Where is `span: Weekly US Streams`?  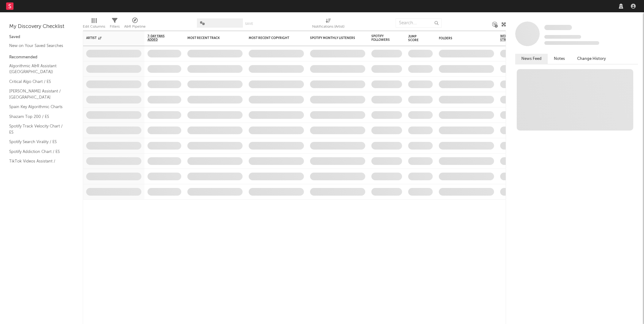
span: Weekly US Streams is located at coordinates (511, 38).